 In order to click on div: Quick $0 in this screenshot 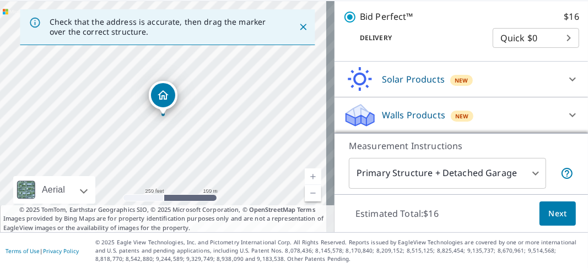, I will do `click(536, 38)`.